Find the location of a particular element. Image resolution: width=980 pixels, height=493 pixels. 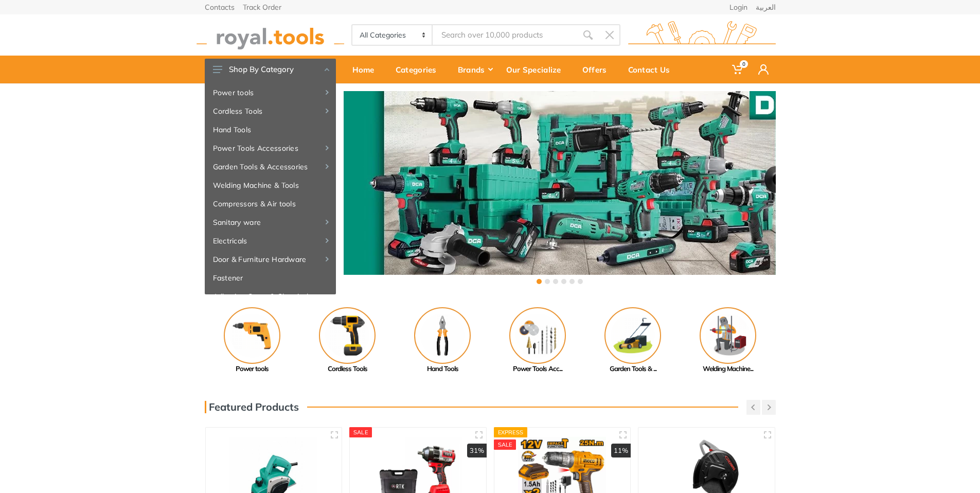

img: Royal - Power tools is located at coordinates (252, 336).